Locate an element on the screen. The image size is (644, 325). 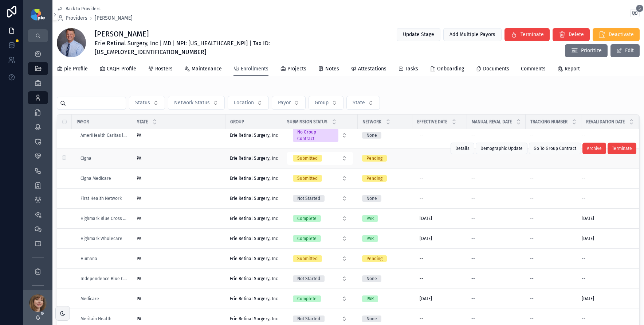
button: Deactivate is located at coordinates (616, 34).